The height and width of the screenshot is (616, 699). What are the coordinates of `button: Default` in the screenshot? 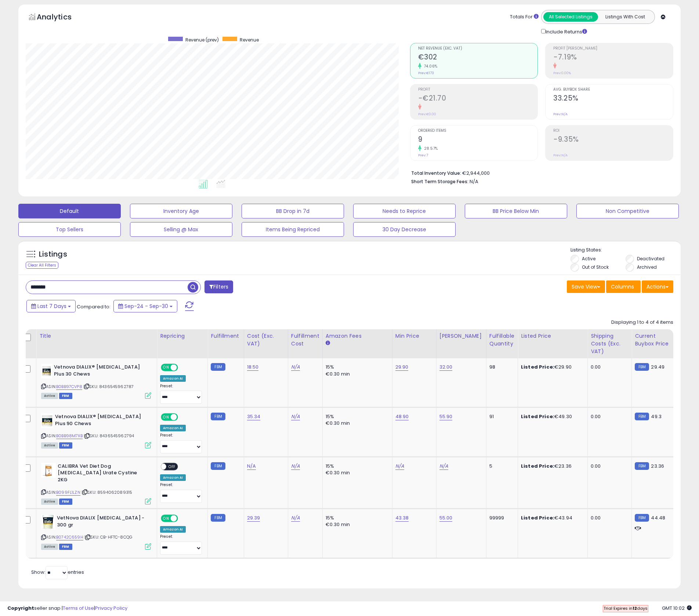 It's located at (69, 211).